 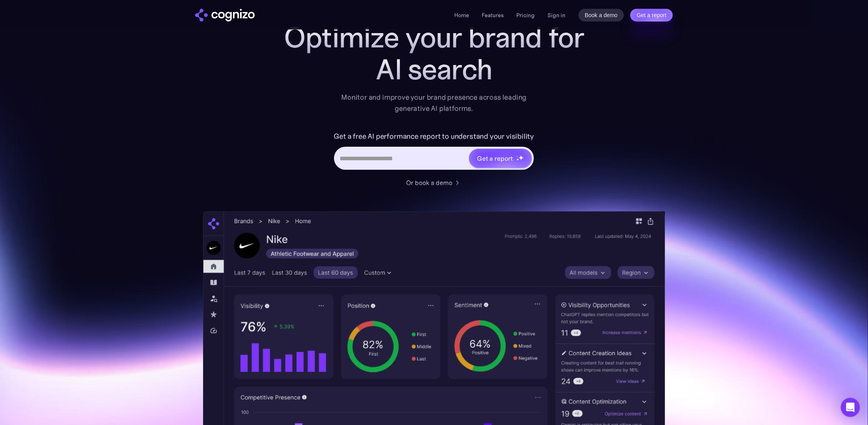 I want to click on a: Or book a demo, so click(x=434, y=182).